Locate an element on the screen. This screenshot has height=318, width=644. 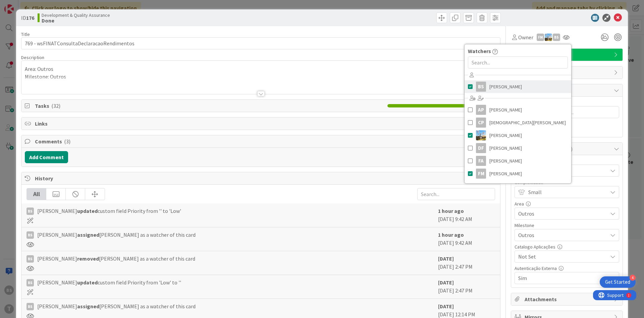
div: Milestone is located at coordinates (566, 225).